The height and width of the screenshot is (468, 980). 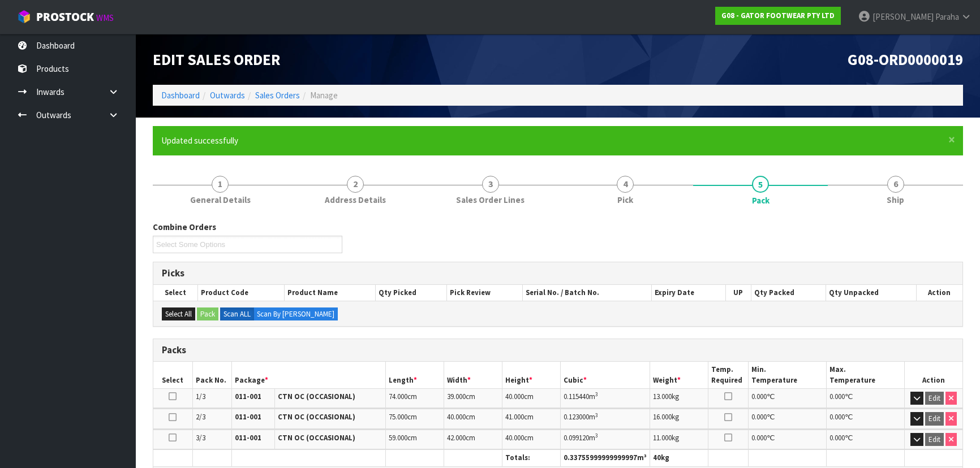 I want to click on th: Qty Unpacked, so click(x=871, y=293).